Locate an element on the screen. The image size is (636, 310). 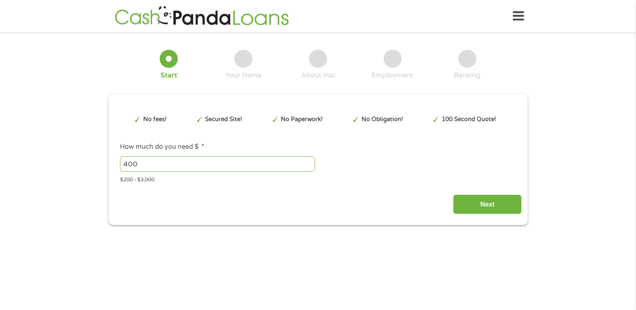
p: No Obligation! is located at coordinates (382, 120).